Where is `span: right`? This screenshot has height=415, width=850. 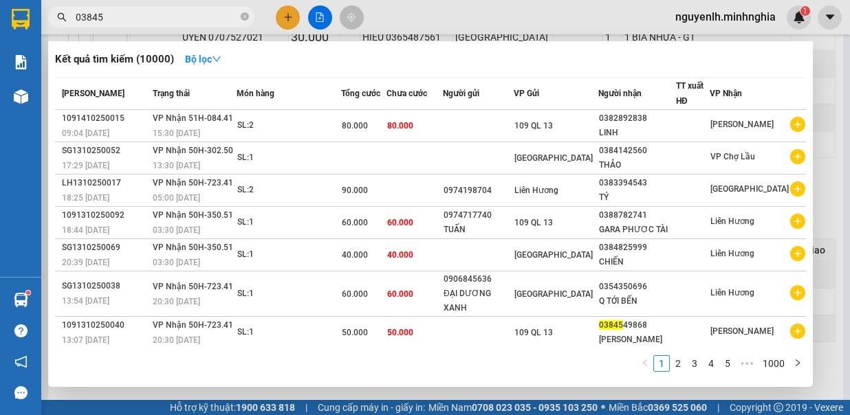
span: right is located at coordinates (797, 363).